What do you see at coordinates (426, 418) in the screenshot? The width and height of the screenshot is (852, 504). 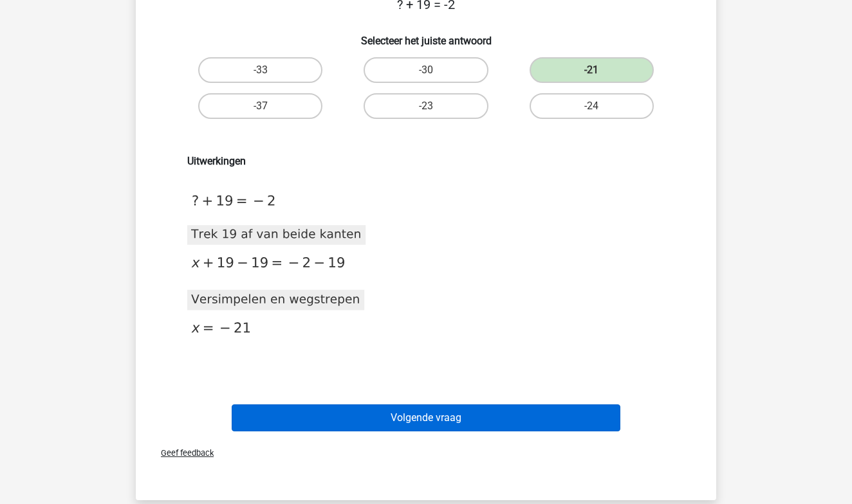 I see `button: Volgende vraag` at bounding box center [426, 418].